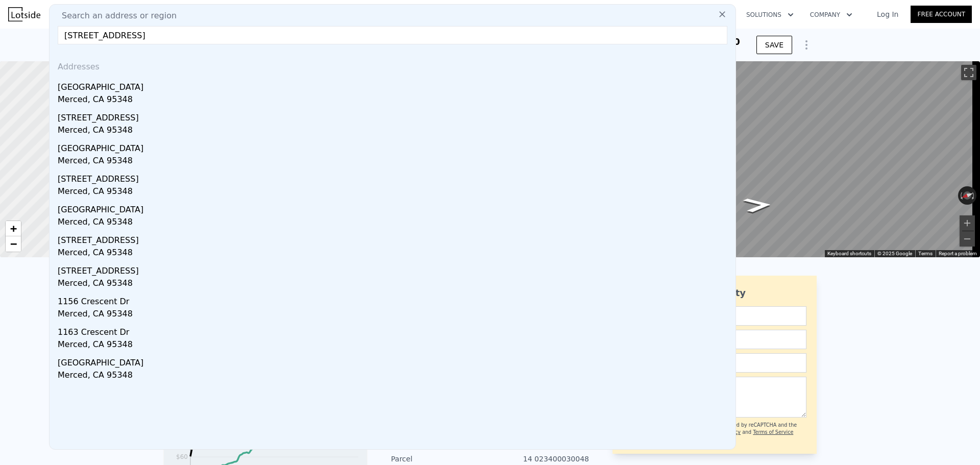 The height and width of the screenshot is (465, 980). What do you see at coordinates (941, 14) in the screenshot?
I see `a: Free Account` at bounding box center [941, 14].